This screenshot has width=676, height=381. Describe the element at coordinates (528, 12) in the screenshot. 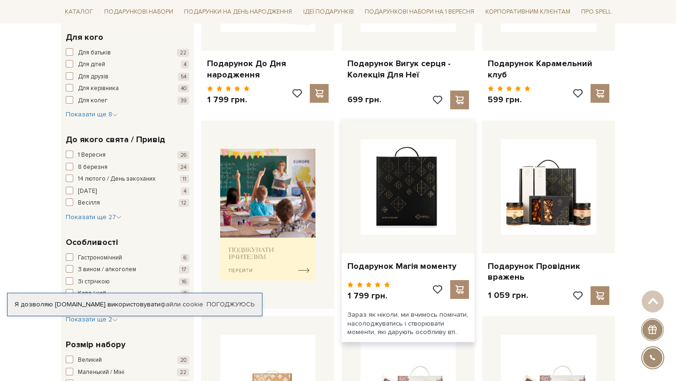

I see `a: Корпоративним клієнтам` at that location.